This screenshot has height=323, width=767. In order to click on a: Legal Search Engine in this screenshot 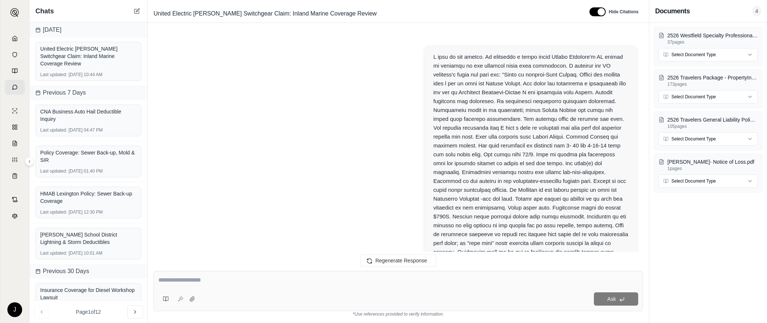, I will do `click(15, 216)`.